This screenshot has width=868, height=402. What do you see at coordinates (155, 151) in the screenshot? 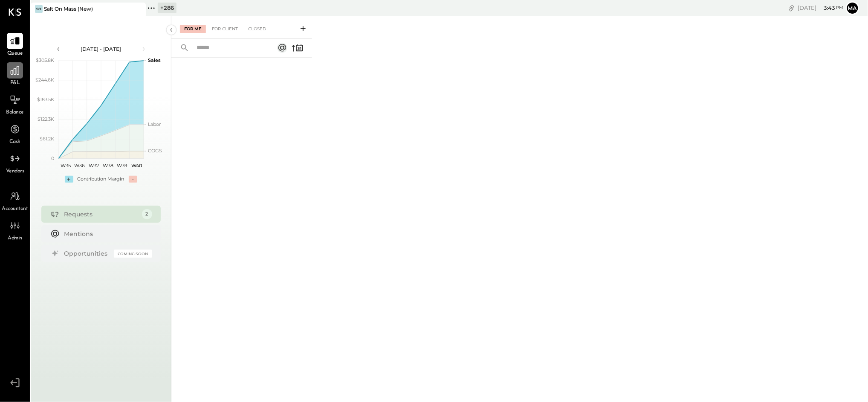
I see `text: COGS` at bounding box center [155, 151].